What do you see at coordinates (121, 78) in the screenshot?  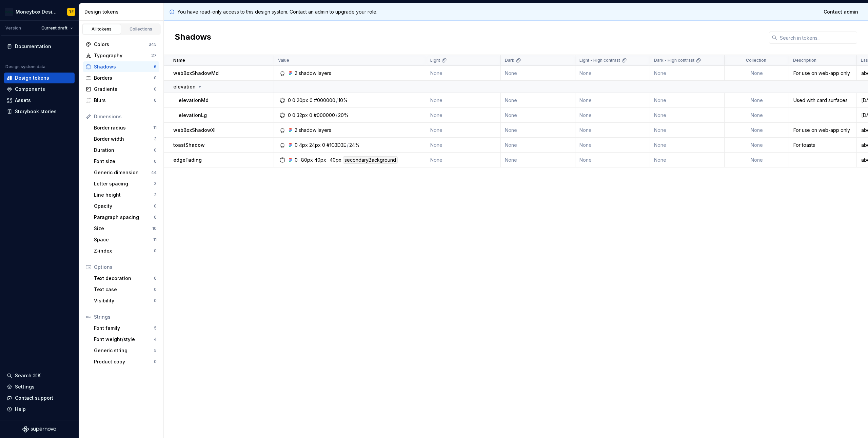 I see `a: Borders0` at bounding box center [121, 78].